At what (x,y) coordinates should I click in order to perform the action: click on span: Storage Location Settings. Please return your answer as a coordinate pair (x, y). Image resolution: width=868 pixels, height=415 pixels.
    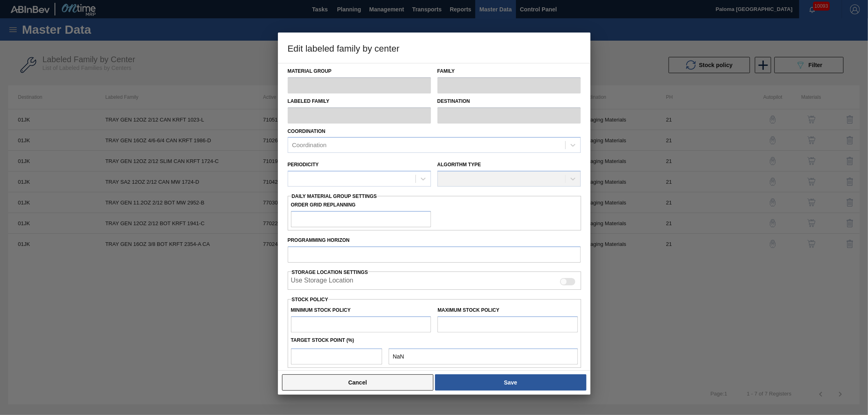
    Looking at the image, I should click on (330, 272).